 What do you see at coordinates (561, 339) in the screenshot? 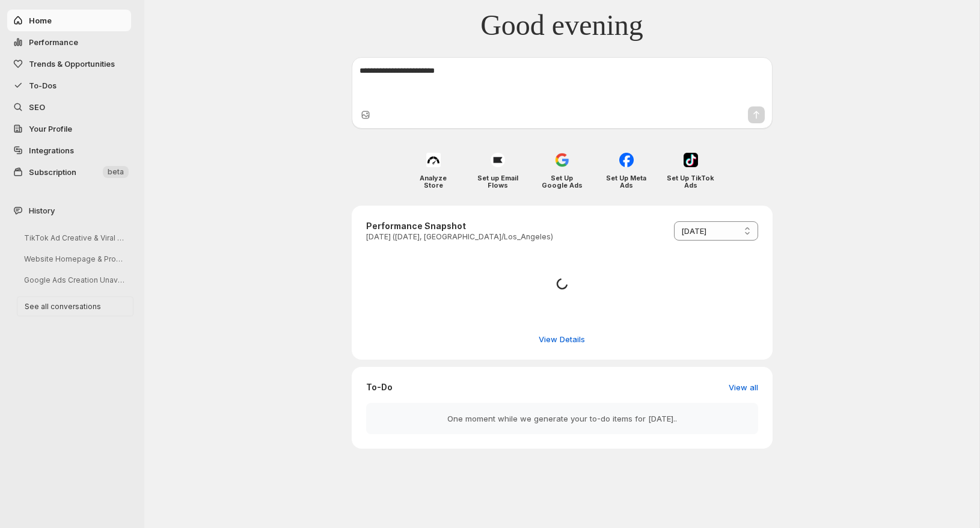
I see `span: View Details` at bounding box center [561, 339].